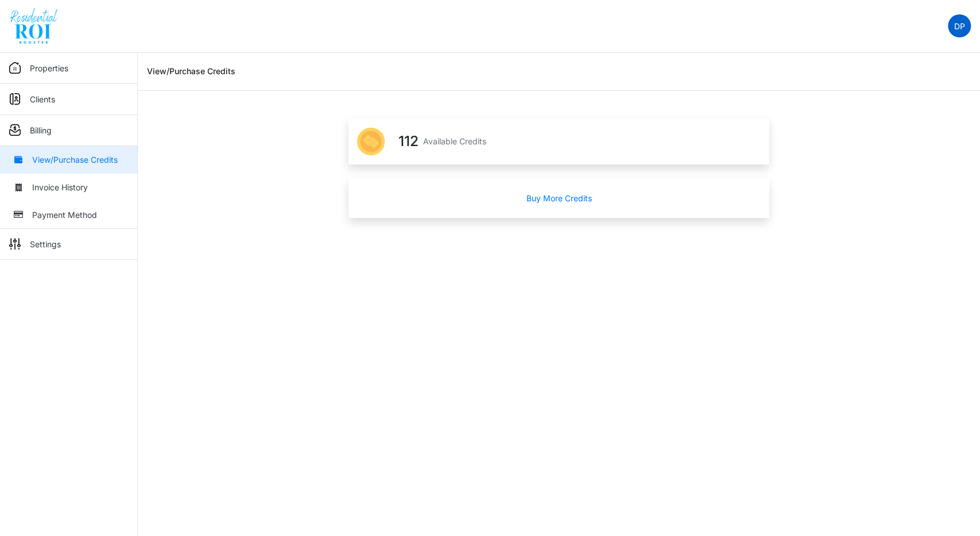 The height and width of the screenshot is (536, 980). I want to click on img: sidemenu_billing.png, so click(15, 130).